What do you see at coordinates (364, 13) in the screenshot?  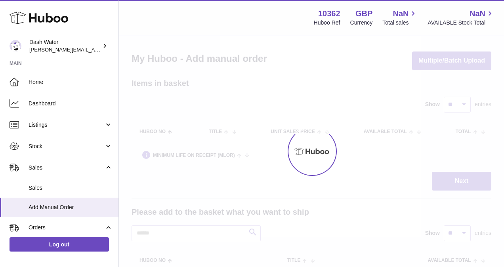 I see `strong: GBP` at bounding box center [364, 13].